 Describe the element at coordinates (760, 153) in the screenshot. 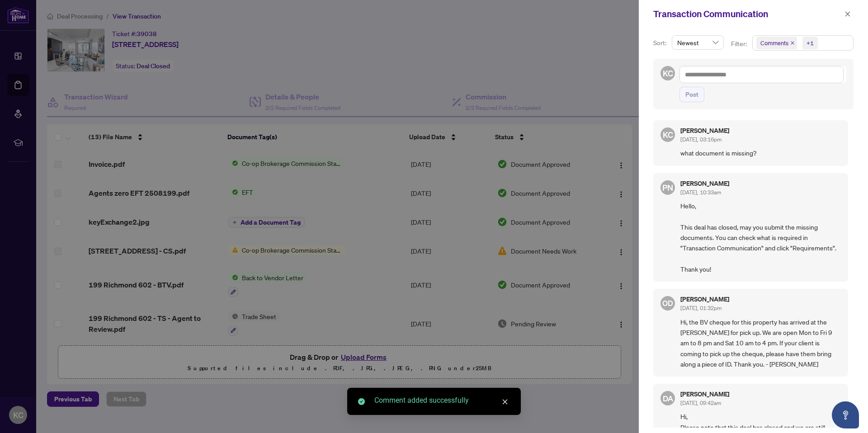

I see `span: what document is missing?` at that location.